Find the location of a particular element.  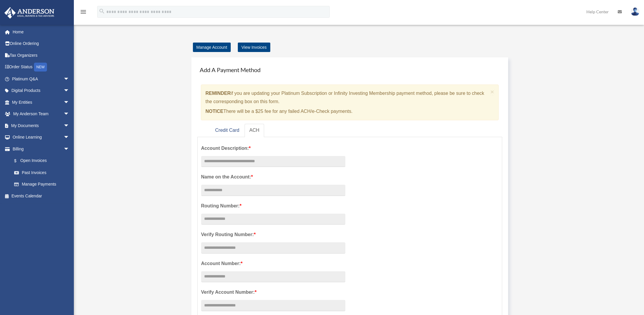

a: Home is located at coordinates (41, 32).